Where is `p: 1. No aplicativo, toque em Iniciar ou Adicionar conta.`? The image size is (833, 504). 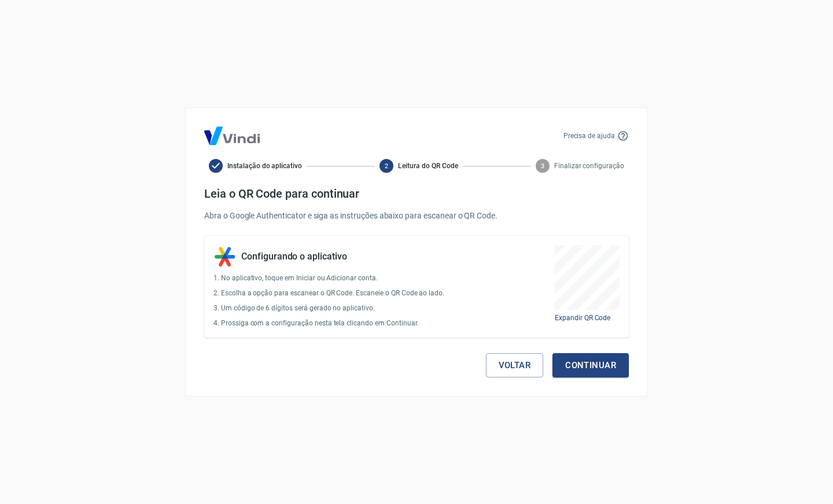 p: 1. No aplicativo, toque em Iniciar ou Adicionar conta. is located at coordinates (329, 278).